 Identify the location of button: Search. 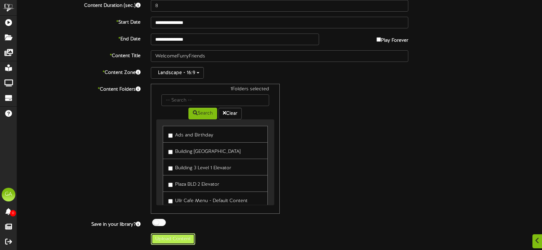
(203, 113).